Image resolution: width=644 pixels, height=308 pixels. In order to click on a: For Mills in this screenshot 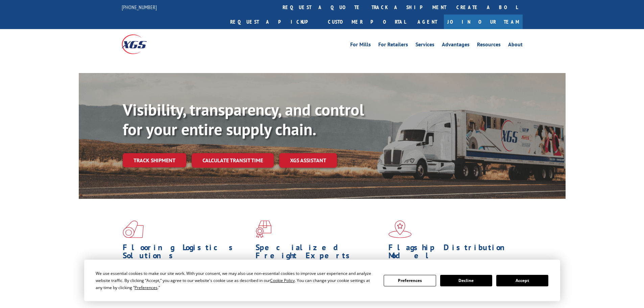, I will do `click(360, 45)`.